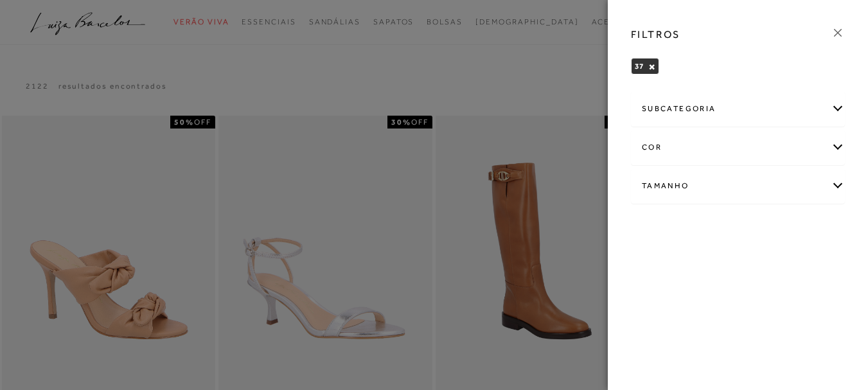 The image size is (868, 390). Describe the element at coordinates (651, 67) in the screenshot. I see `button: 37 Close` at that location.